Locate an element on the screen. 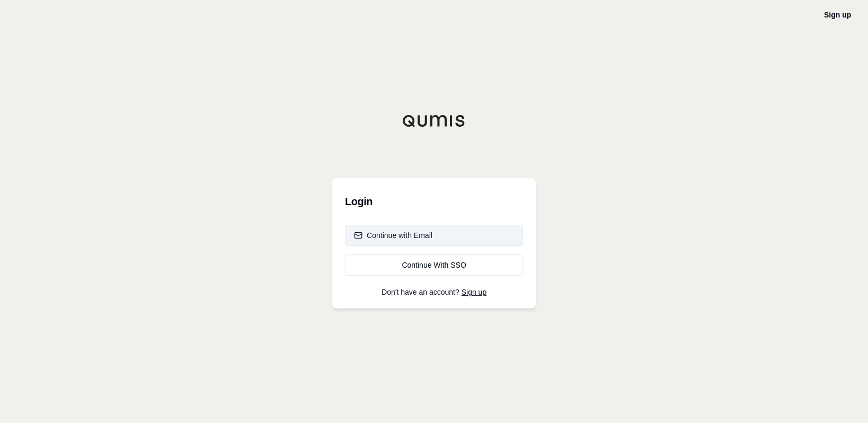 This screenshot has height=423, width=868. div: Continue With SSO is located at coordinates (434, 265).